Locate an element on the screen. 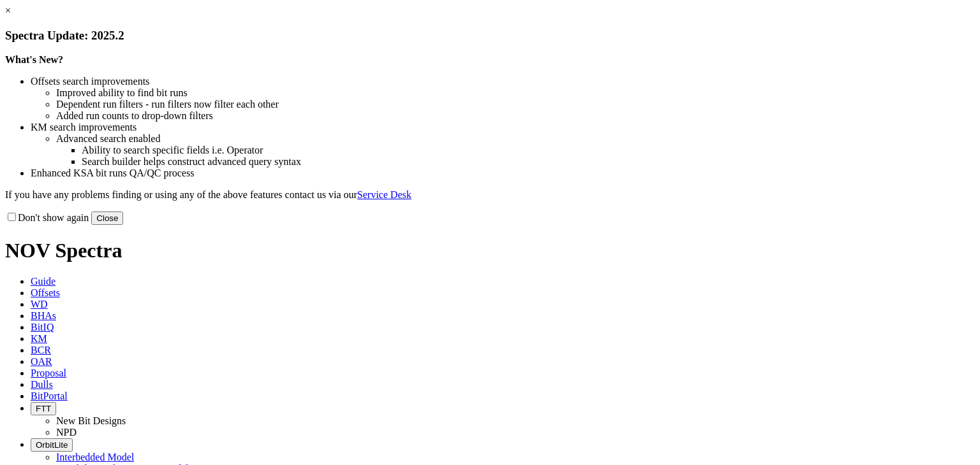 This screenshot has width=980, height=465. p: If you have any problems finding or using any of the above features contact us via our is located at coordinates (490, 195).